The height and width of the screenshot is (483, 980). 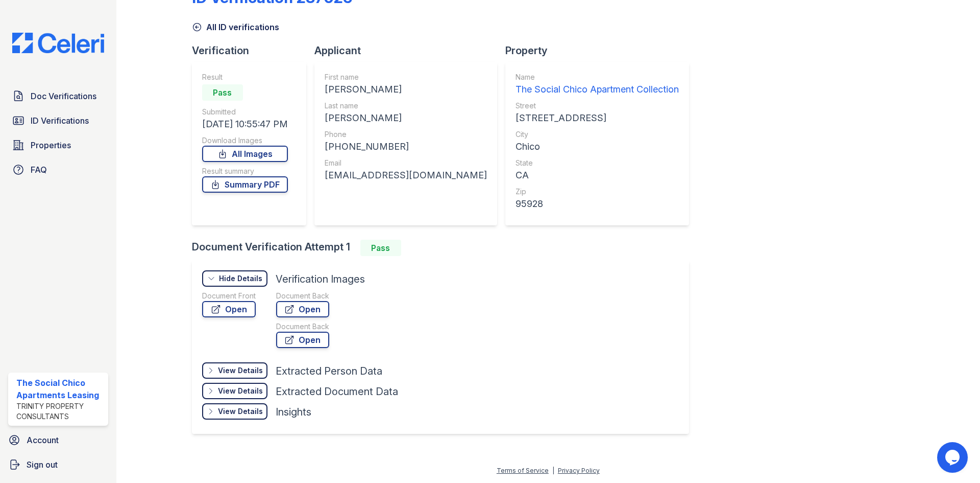 I want to click on button: Sign out, so click(x=58, y=464).